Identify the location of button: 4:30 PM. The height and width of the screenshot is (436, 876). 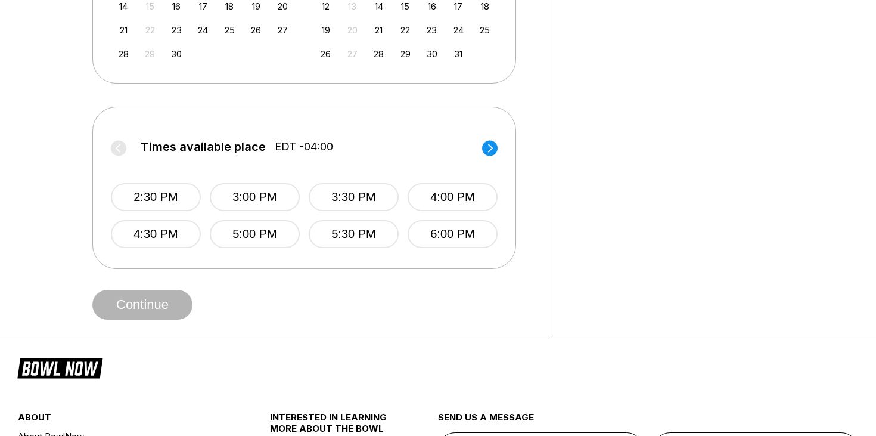
(156, 234).